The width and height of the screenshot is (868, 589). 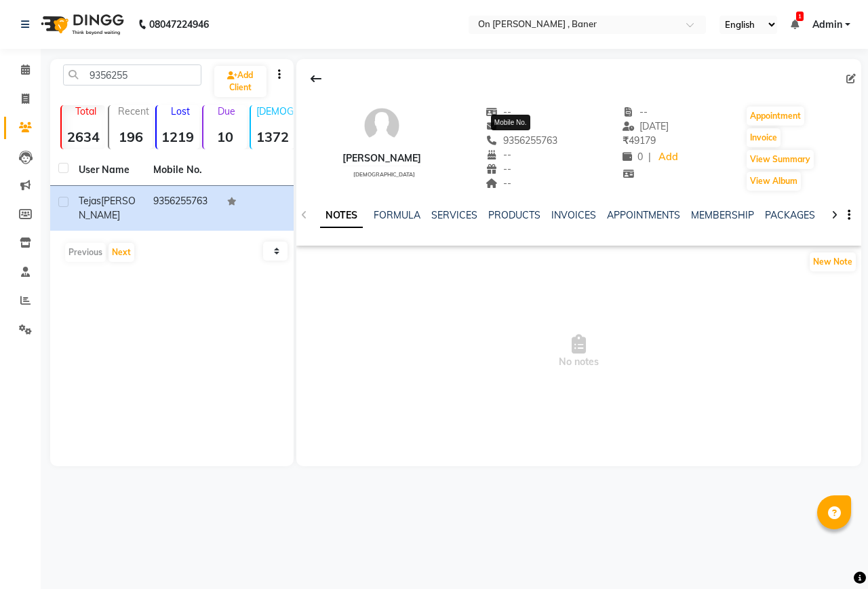 What do you see at coordinates (90, 201) in the screenshot?
I see `span: Tejas` at bounding box center [90, 201].